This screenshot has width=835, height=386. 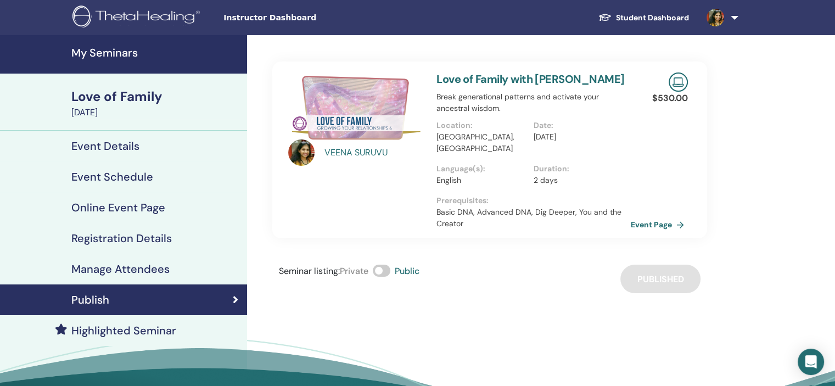 What do you see at coordinates (105, 146) in the screenshot?
I see `h4: Event Details` at bounding box center [105, 146].